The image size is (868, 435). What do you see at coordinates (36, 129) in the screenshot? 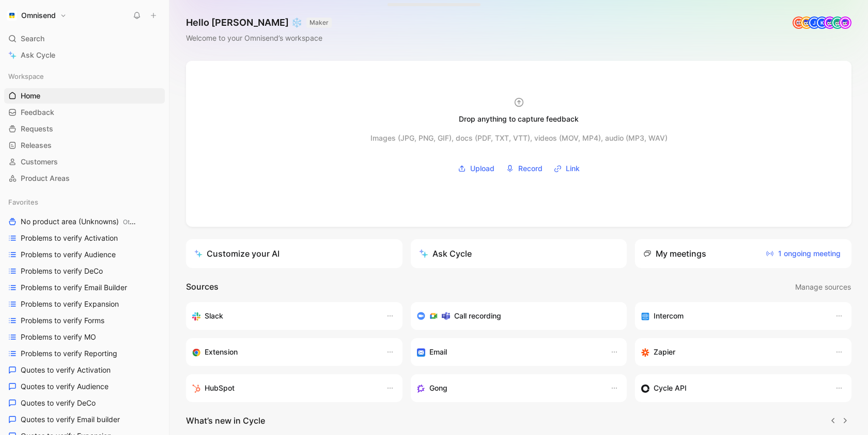
I see `span: Requests` at bounding box center [36, 129].